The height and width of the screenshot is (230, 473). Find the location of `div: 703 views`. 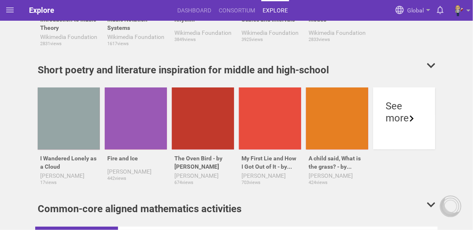

div: 703 views is located at coordinates (270, 183).